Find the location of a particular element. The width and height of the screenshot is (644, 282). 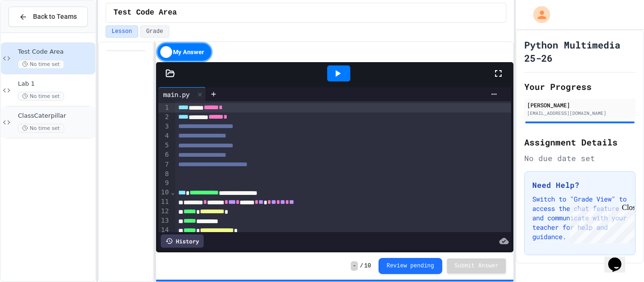

div: 4 is located at coordinates (164, 136).